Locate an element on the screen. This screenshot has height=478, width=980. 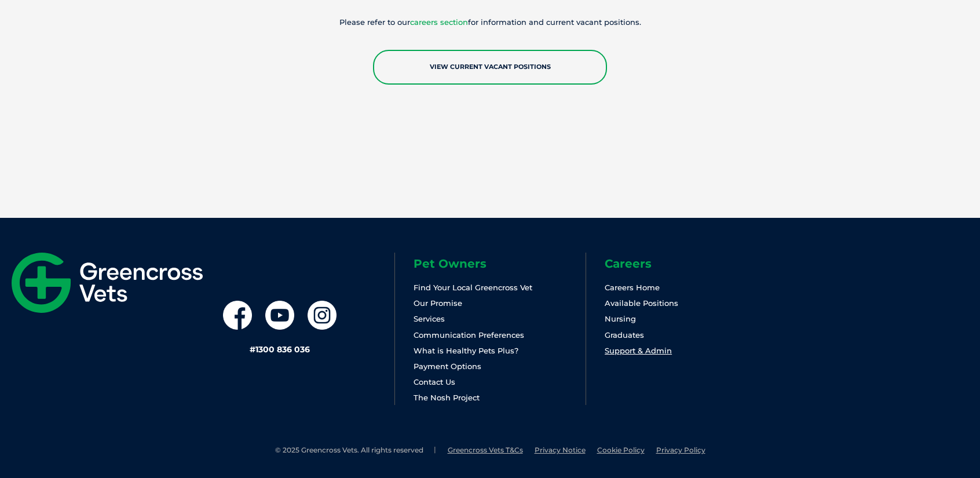
a: Nursing is located at coordinates (620, 318).